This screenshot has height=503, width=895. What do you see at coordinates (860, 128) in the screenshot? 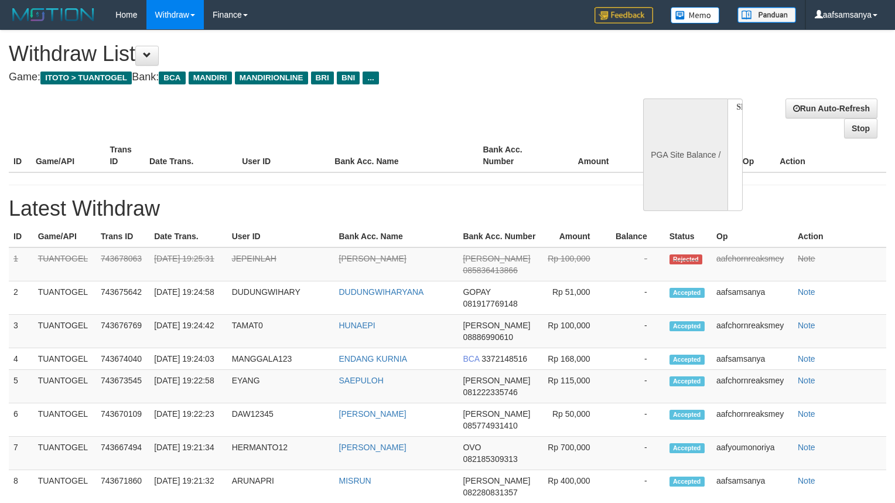
I see `a: Stop` at bounding box center [860, 128].